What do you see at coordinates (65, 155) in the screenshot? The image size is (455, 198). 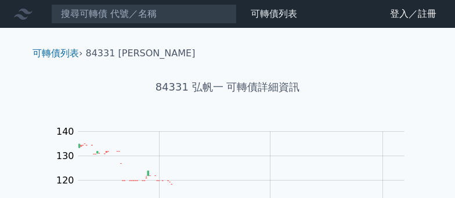 I see `tspan: 130` at bounding box center [65, 155].